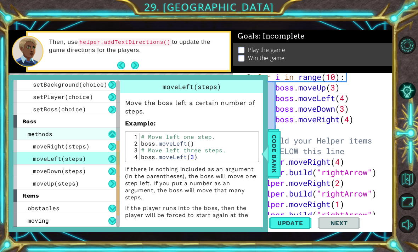  What do you see at coordinates (134, 143) in the screenshot?
I see `div: 2` at bounding box center [134, 143].